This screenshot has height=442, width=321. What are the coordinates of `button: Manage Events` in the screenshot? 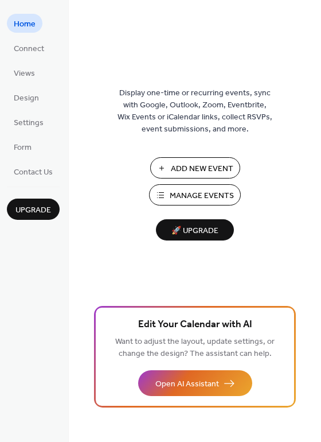 It's located at (195, 195).